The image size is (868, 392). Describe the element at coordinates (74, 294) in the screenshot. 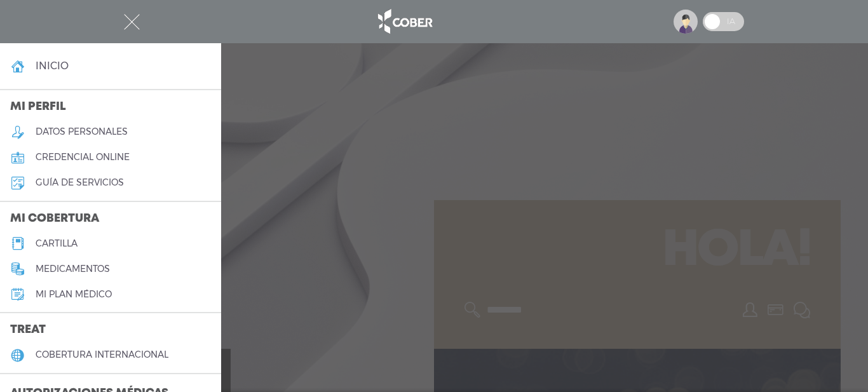

I see `h5: Mi plan médico` at that location.